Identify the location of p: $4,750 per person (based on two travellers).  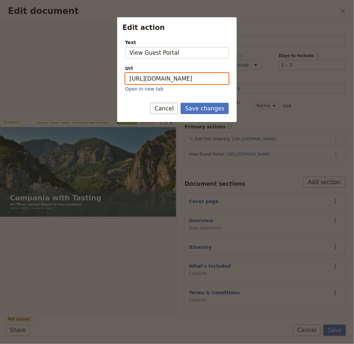
(134, 209).